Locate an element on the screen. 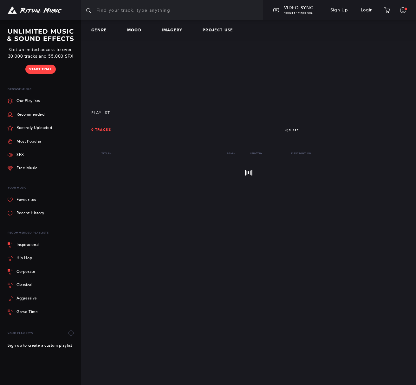 This screenshot has height=385, width=416. p: Browse Music is located at coordinates (42, 89).